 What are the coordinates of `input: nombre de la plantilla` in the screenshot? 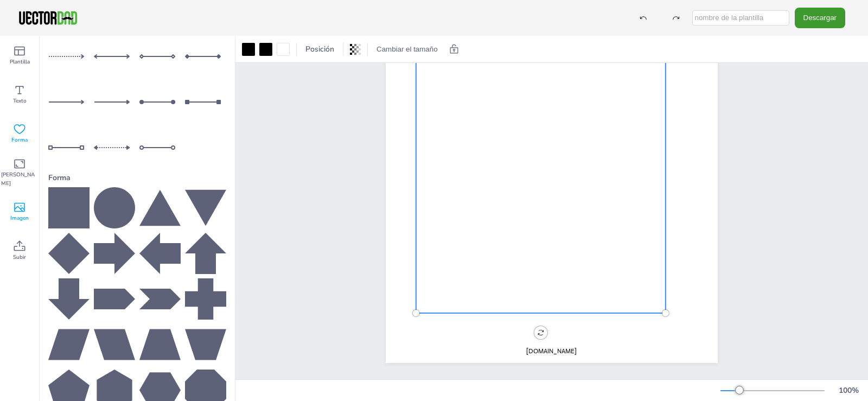 It's located at (740, 18).